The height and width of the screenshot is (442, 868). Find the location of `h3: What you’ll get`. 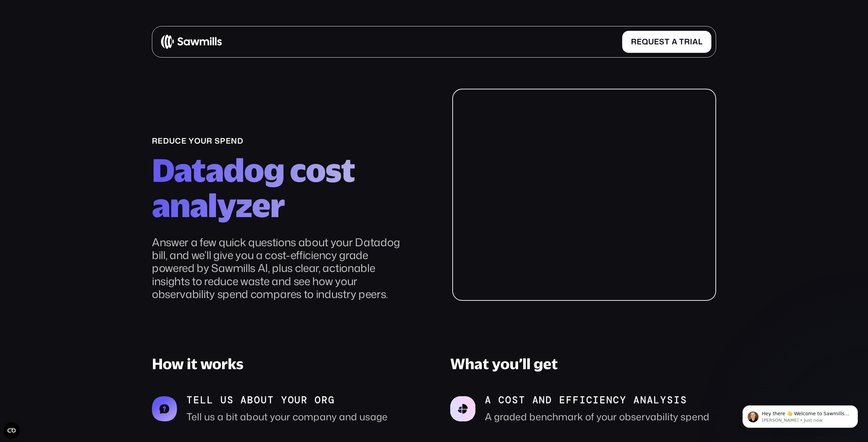

h3: What you’ll get is located at coordinates (583, 364).